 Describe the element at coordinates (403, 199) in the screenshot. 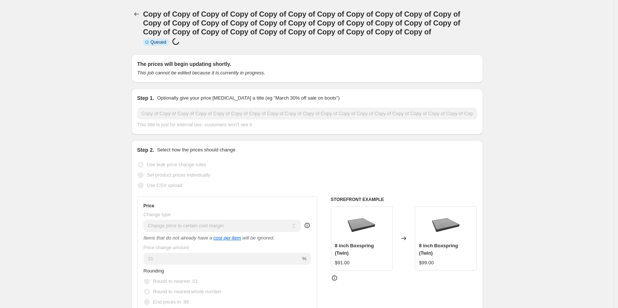

I see `h6: STOREFRONT EXAMPLE` at that location.